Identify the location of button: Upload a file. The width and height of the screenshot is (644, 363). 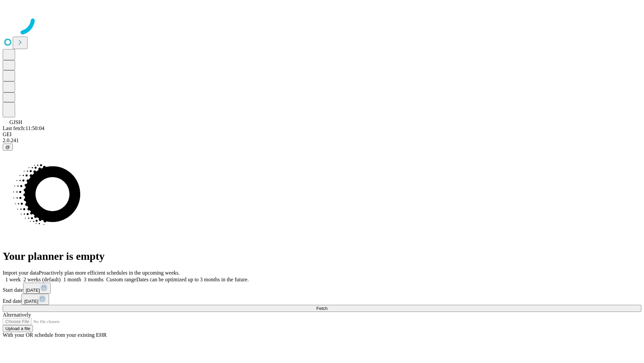
(18, 328).